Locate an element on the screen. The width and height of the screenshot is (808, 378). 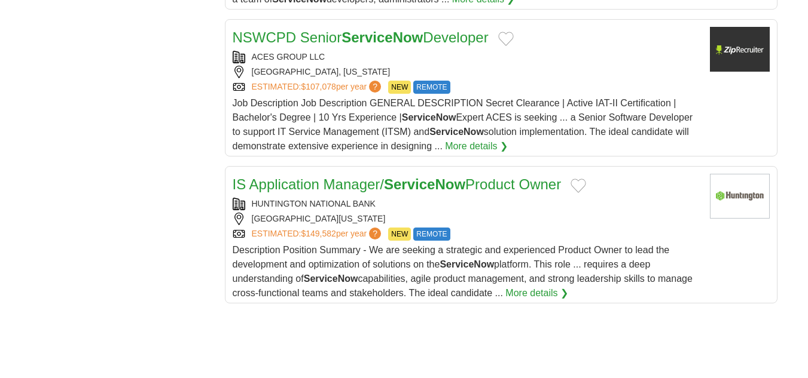
span: $107,078 is located at coordinates (318, 87).